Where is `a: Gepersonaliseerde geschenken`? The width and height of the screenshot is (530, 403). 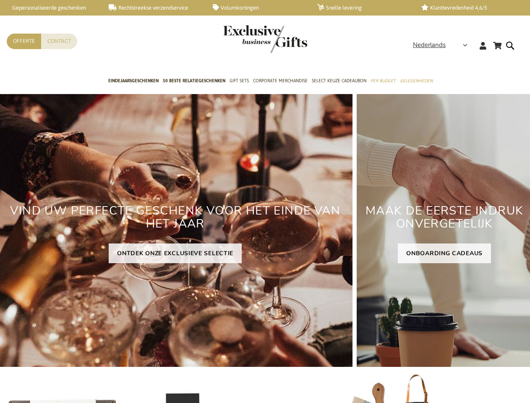
a: Gepersonaliseerde geschenken is located at coordinates (50, 8).